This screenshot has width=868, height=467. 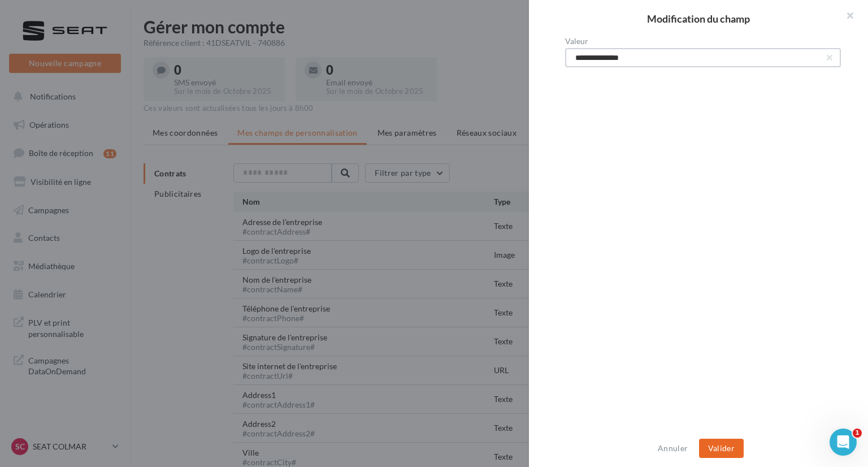 I want to click on h2: Modification du champ, so click(x=699, y=19).